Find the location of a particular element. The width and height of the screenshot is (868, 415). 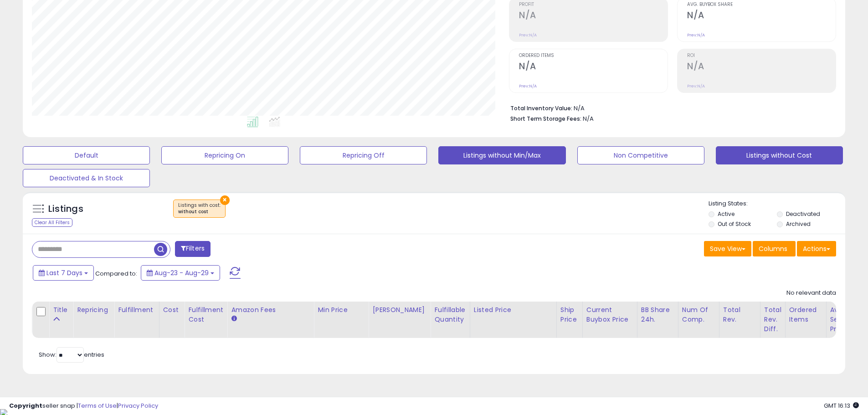

button: Listings without Cost is located at coordinates (779, 156).